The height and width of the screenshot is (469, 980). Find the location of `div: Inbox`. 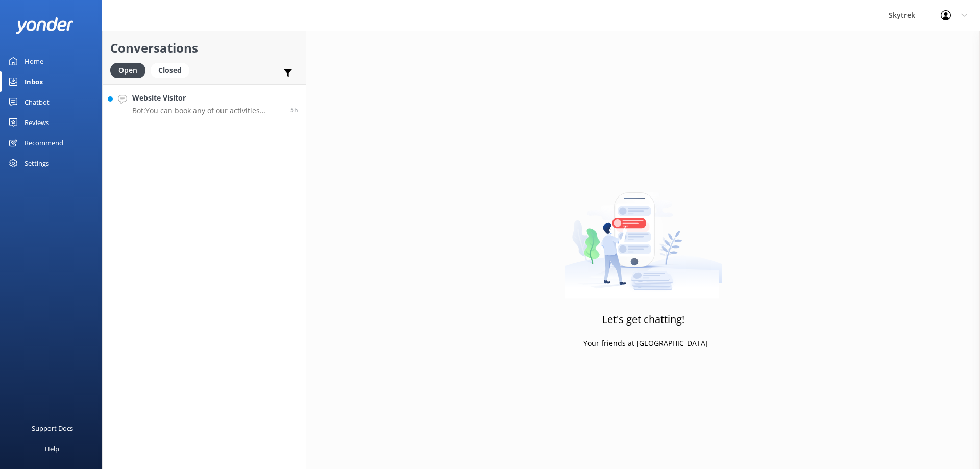

div: Inbox is located at coordinates (34, 82).